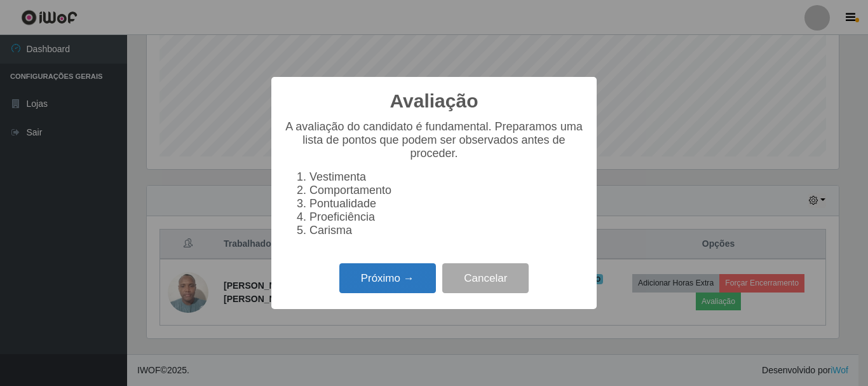 The image size is (868, 386). I want to click on p: A avaliação do candidato é fundamental. Preparamos uma lista de pontos que podem ser observados a..., so click(434, 140).